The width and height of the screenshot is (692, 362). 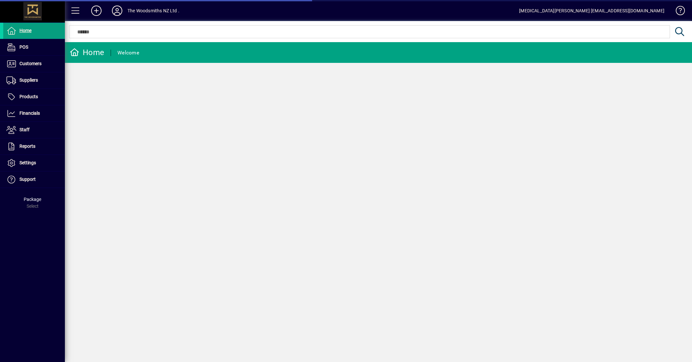 What do you see at coordinates (96, 11) in the screenshot?
I see `button: Add` at bounding box center [96, 11].